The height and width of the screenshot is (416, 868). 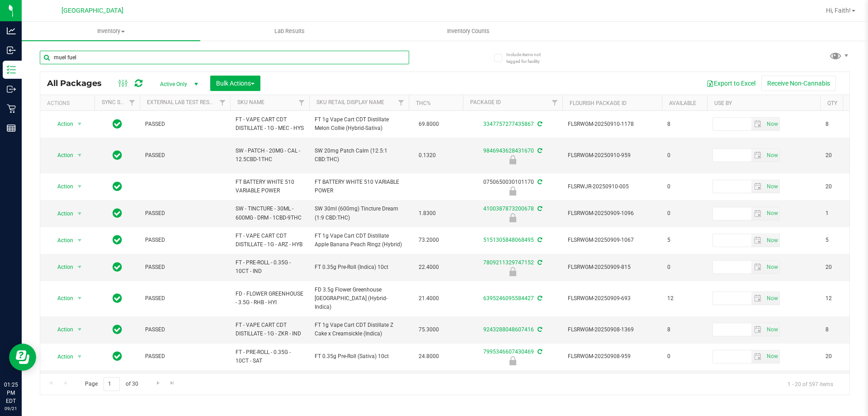 I want to click on span: FLSRWGM-20250908-959, so click(x=612, y=356).